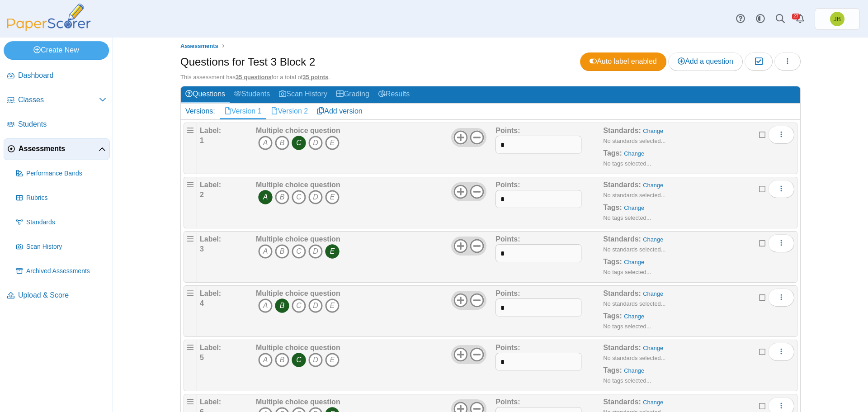 The width and height of the screenshot is (868, 412). What do you see at coordinates (61, 271) in the screenshot?
I see `a: Archived Assessments` at bounding box center [61, 271].